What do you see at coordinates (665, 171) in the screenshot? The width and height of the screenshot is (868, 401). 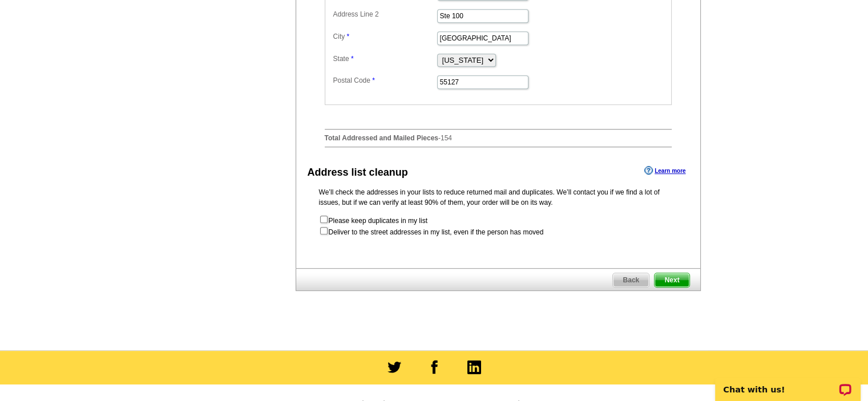 I see `a: Learn more` at bounding box center [665, 171].